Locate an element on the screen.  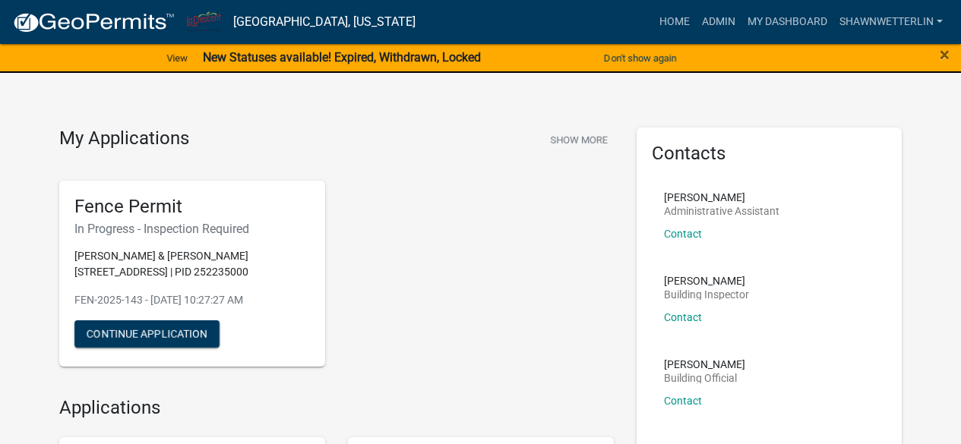
img: City of La Crescent, Minnesota is located at coordinates (204, 21).